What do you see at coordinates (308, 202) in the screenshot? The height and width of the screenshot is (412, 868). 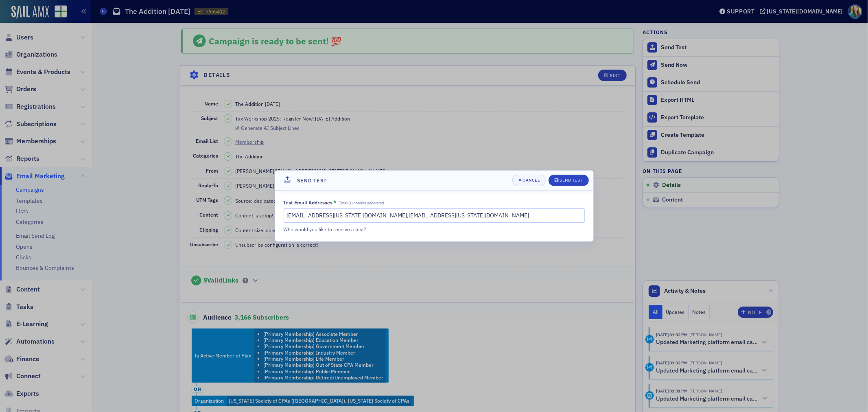 I see `div: Test Email Addresses` at bounding box center [308, 202].